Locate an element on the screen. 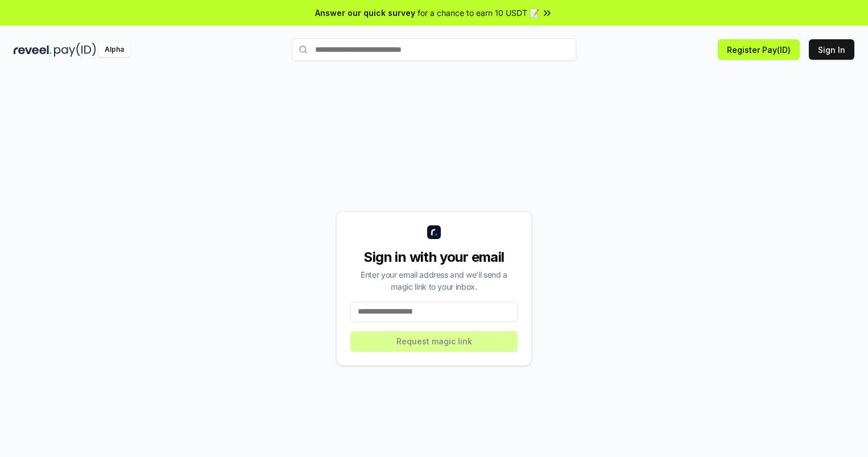 Image resolution: width=868 pixels, height=457 pixels. img: pay_id is located at coordinates (75, 49).